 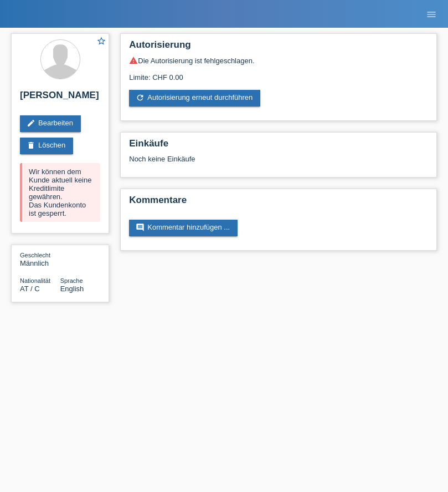 I want to click on a: star_border, so click(x=101, y=42).